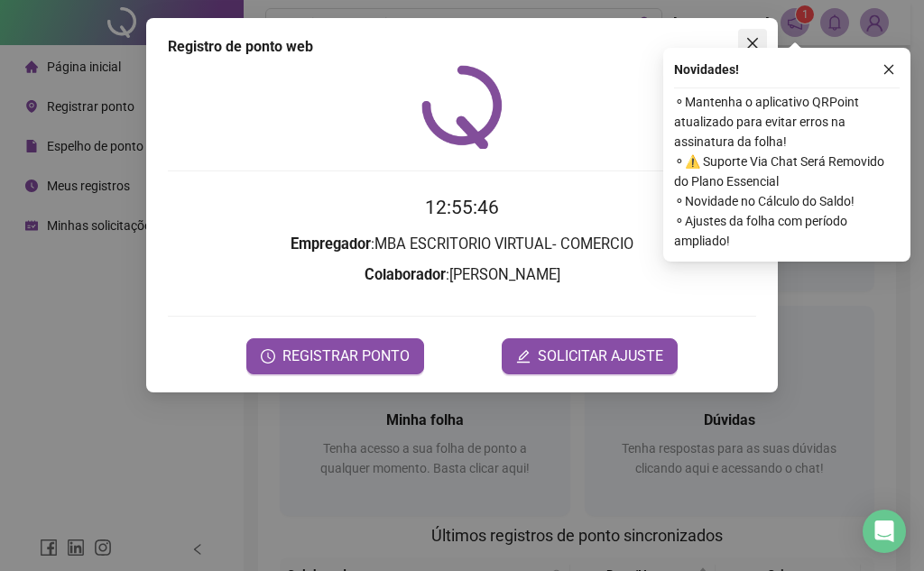 This screenshot has width=924, height=571. I want to click on strong: Empregador, so click(330, 244).